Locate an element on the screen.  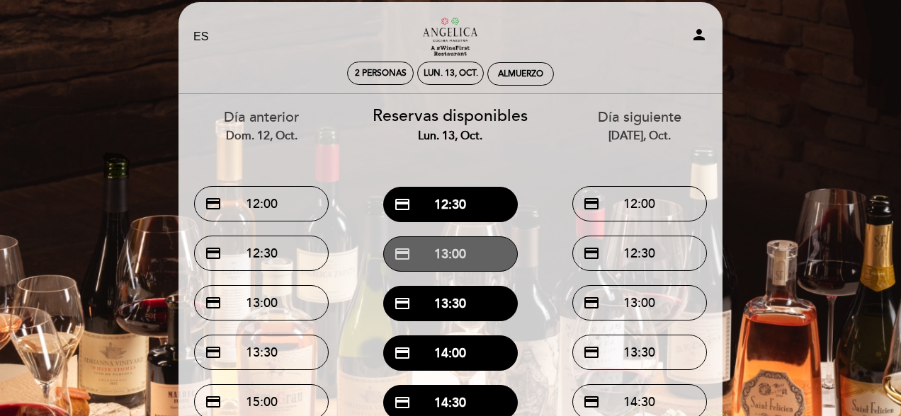
div: Día anterior is located at coordinates (261, 125).